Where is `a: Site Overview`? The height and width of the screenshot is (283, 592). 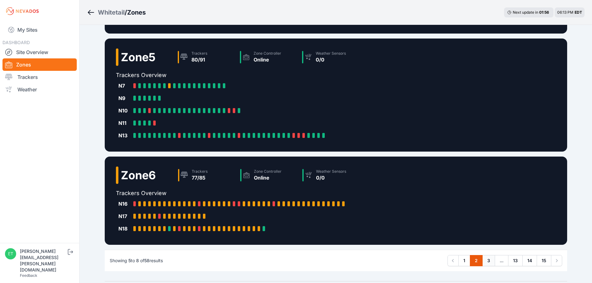
a: Site Overview is located at coordinates (39, 52).